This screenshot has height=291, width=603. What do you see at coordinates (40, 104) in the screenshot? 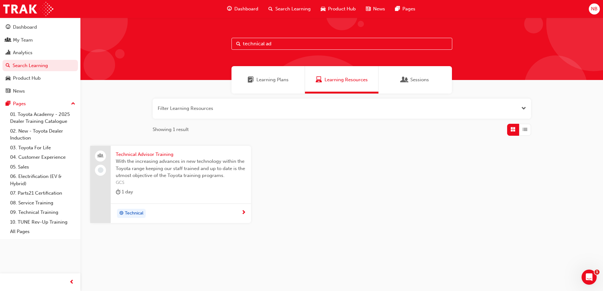
I see `button: Pages` at bounding box center [40, 104].